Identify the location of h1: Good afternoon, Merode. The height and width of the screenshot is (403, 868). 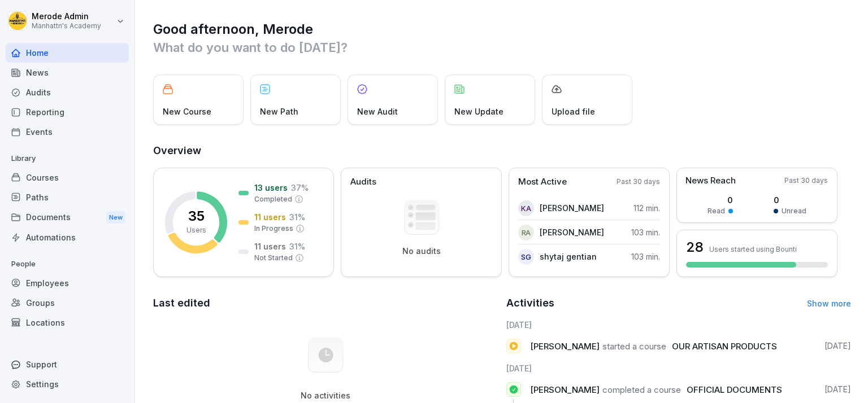
(502, 29).